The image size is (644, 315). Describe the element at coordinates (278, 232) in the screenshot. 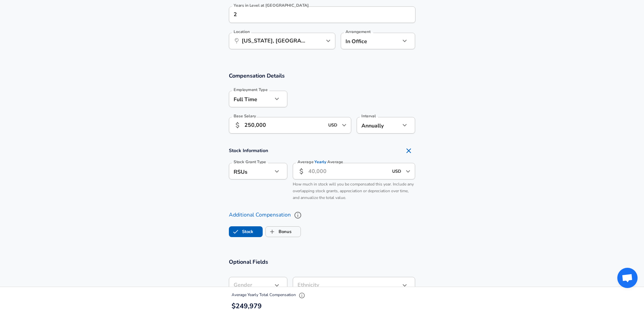

I see `label: Bonus` at that location.